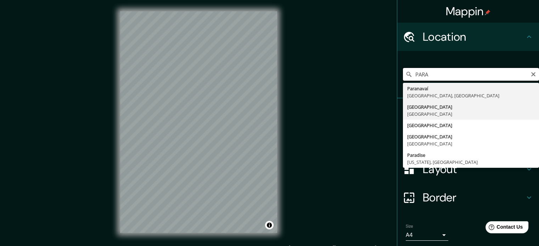 This screenshot has height=246, width=539. What do you see at coordinates (474, 169) in the screenshot?
I see `h4: Layout` at bounding box center [474, 169].